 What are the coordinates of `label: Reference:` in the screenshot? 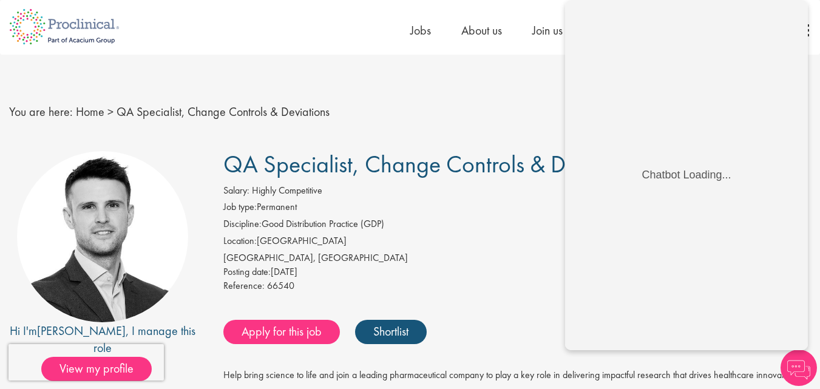 It's located at (244, 286).